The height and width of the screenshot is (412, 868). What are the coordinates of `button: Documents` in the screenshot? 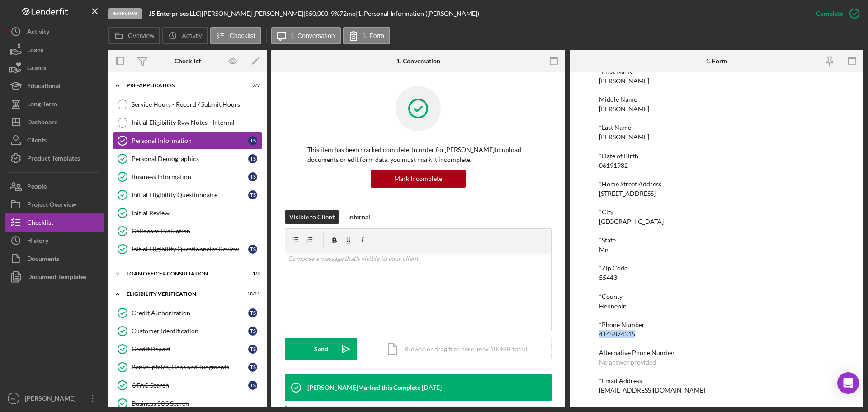 It's located at (54, 259).